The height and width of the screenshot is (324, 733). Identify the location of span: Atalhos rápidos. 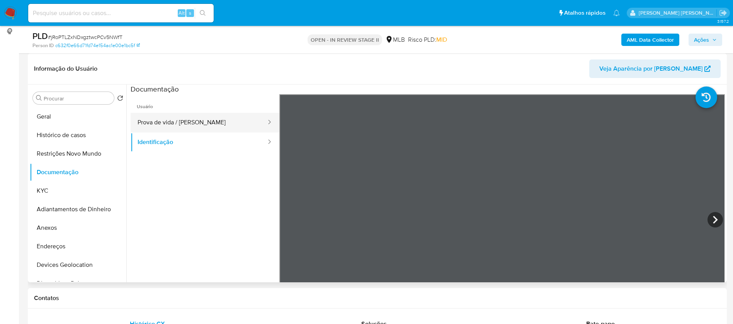
(585, 13).